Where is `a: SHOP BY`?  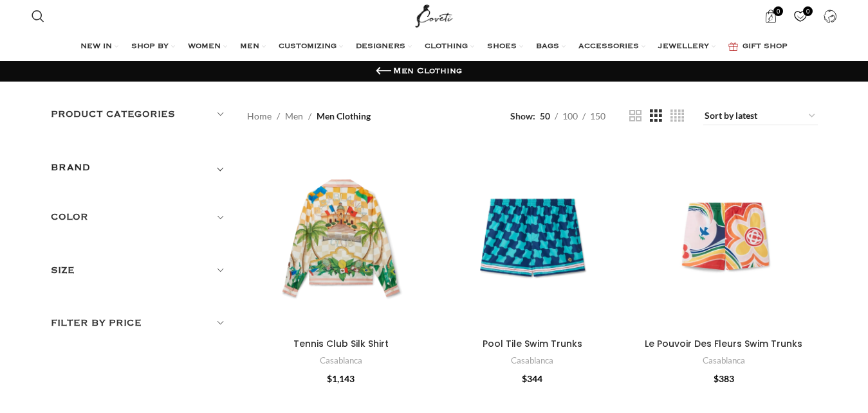
a: SHOP BY is located at coordinates (153, 47).